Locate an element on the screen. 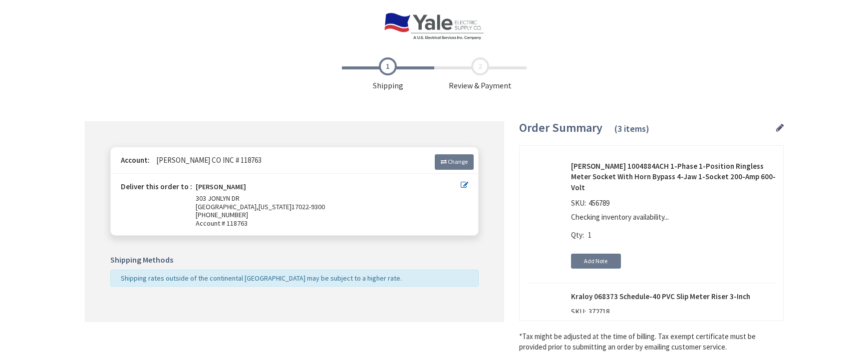  span: Shipping is located at coordinates (388, 75).